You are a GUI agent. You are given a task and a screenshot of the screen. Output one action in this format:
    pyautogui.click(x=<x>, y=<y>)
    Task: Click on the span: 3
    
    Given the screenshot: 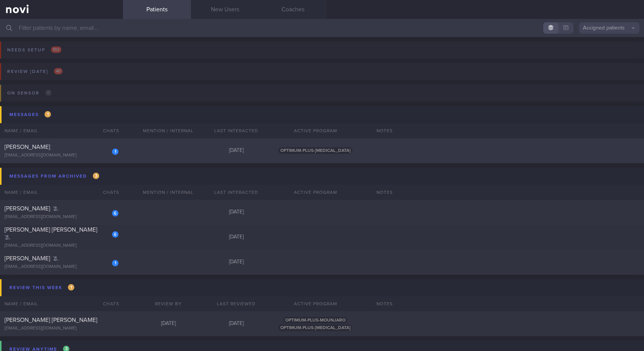 What is the action you would take?
    pyautogui.click(x=96, y=176)
    